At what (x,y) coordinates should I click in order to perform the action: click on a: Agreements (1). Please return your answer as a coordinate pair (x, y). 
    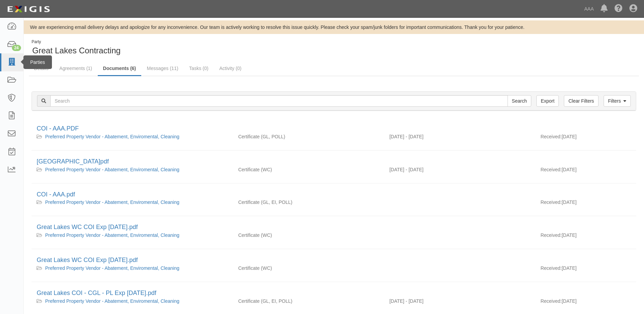
    Looking at the image, I should click on (76, 69).